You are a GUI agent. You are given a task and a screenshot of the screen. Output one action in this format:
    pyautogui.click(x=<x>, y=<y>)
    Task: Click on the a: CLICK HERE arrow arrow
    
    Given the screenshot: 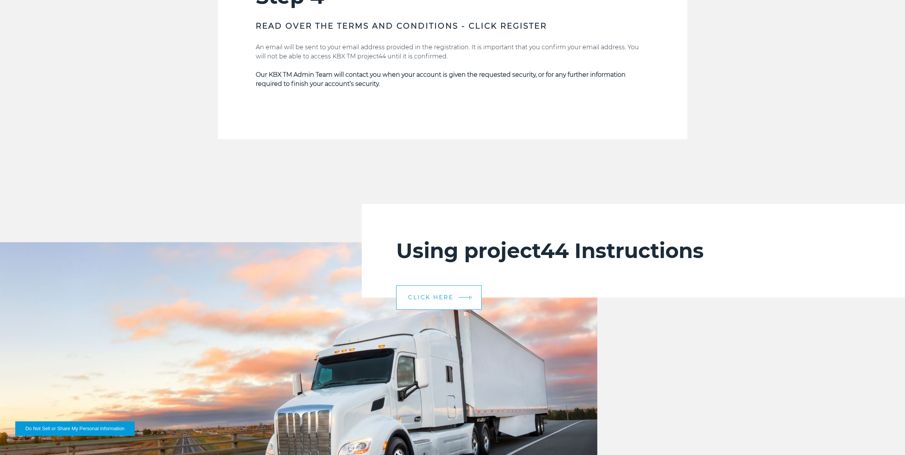 What is the action you would take?
    pyautogui.click(x=439, y=298)
    